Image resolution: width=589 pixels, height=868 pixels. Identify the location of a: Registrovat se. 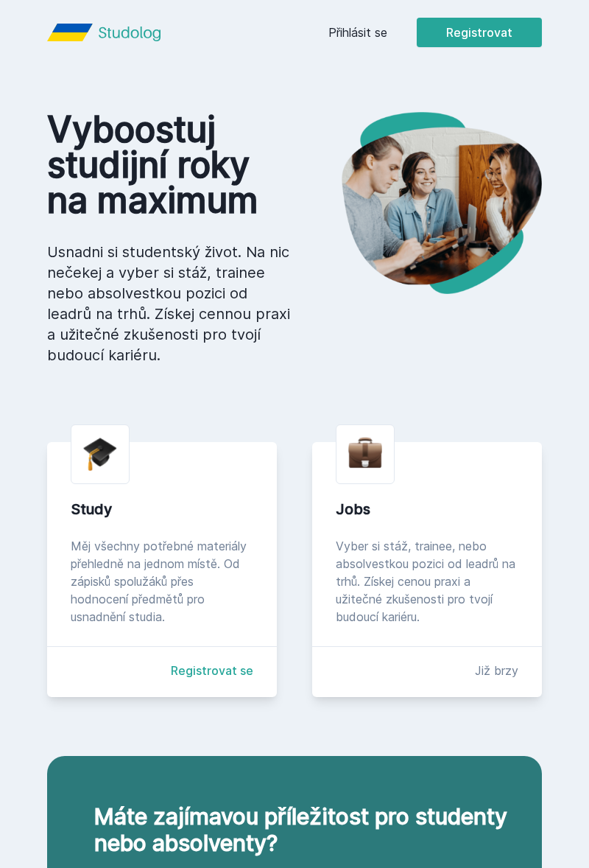
(212, 670).